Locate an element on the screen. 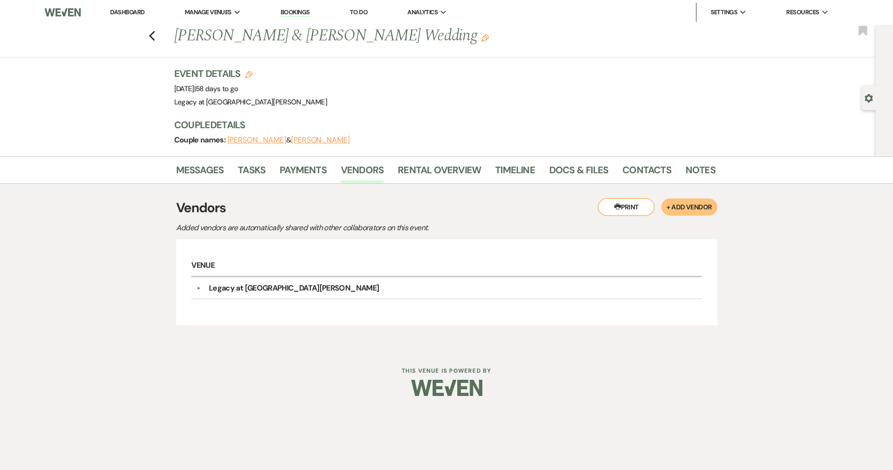  button: Open lead details is located at coordinates (868, 97).